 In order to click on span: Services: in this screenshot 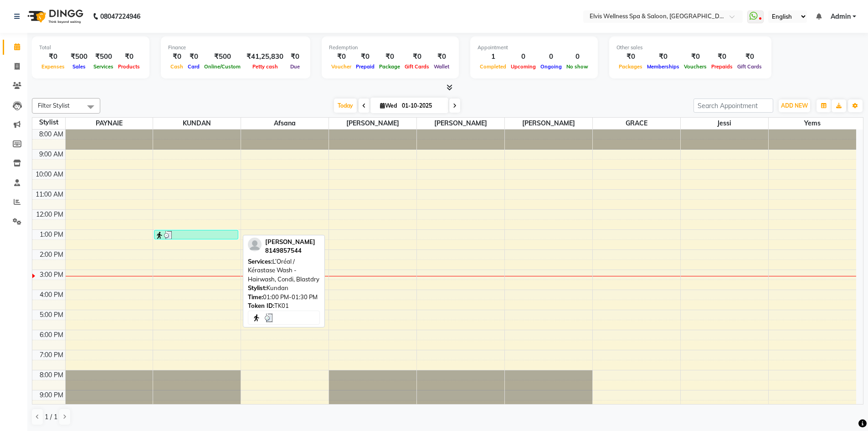, I will do `click(260, 261)`.